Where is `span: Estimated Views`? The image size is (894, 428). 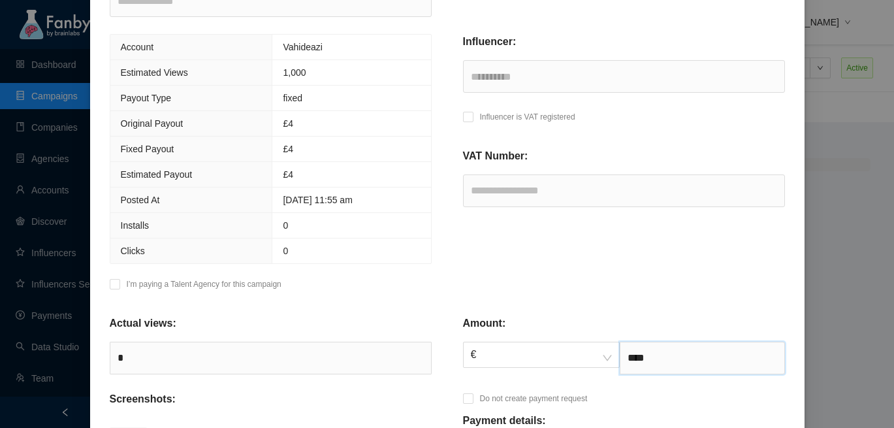
span: Estimated Views is located at coordinates (154, 73).